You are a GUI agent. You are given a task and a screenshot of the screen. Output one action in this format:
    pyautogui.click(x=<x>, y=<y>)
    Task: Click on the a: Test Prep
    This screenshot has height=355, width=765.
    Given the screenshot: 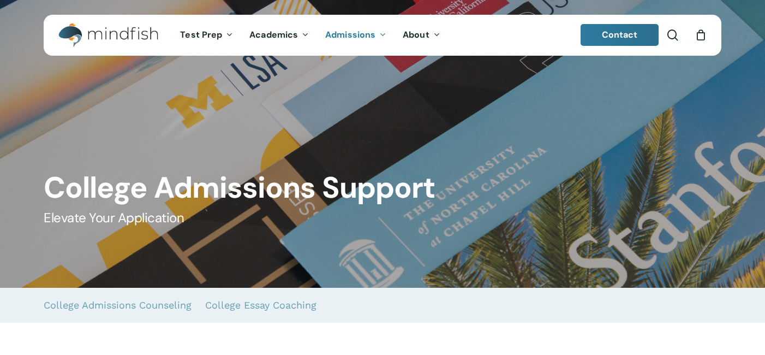 What is the action you would take?
    pyautogui.click(x=206, y=35)
    